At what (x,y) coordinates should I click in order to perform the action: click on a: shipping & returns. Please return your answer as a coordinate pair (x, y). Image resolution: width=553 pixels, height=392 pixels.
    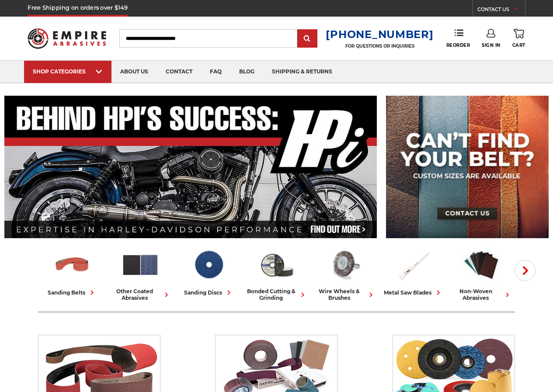
    Looking at the image, I should click on (302, 72).